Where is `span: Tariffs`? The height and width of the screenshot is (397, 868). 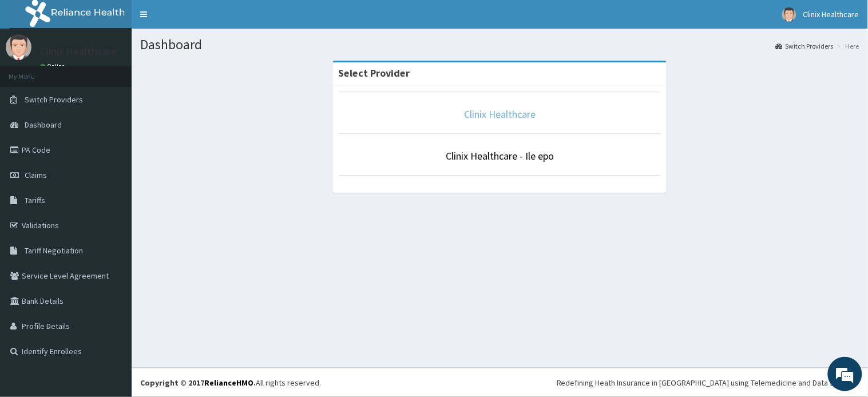
span: Tariffs is located at coordinates (35, 200).